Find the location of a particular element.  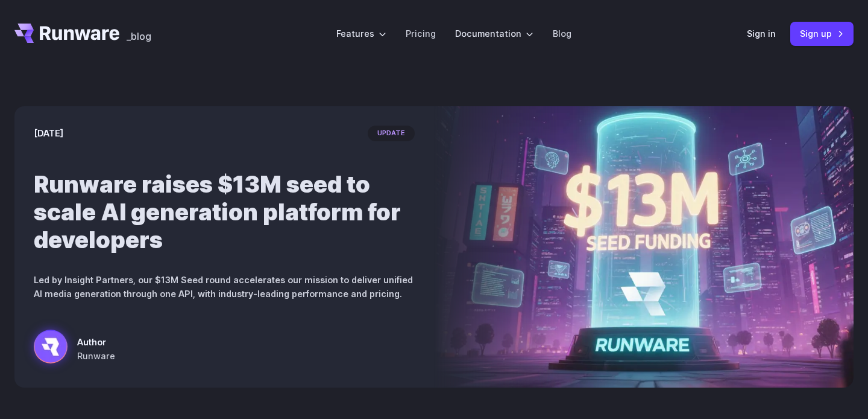

span: _blog is located at coordinates (138, 37).